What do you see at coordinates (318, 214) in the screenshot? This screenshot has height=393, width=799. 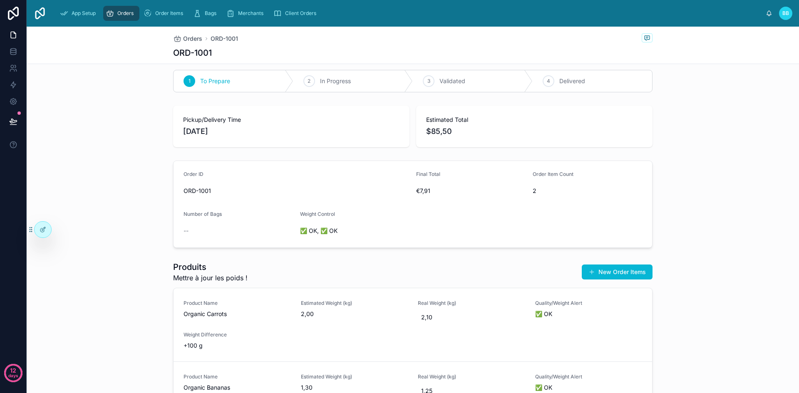 I see `span: Weight Control` at bounding box center [318, 214].